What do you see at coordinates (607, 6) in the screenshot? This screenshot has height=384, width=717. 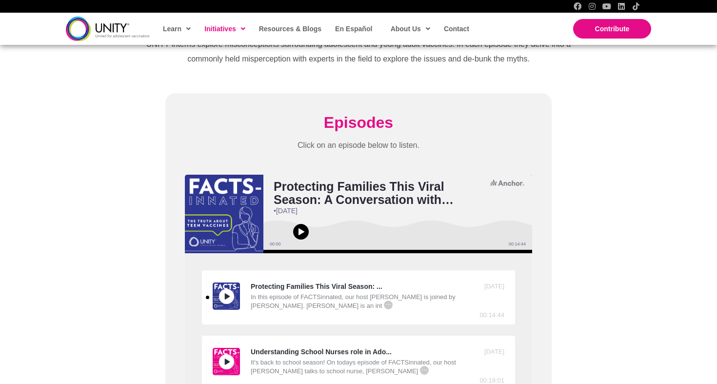 I see `a: YouTube` at bounding box center [607, 6].